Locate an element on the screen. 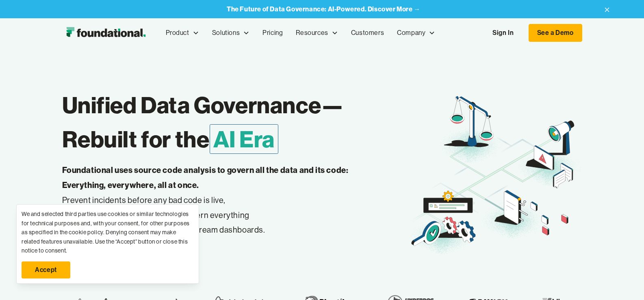 The image size is (644, 300). a: The Future of Data Governance: AI-Powered. Discover More → is located at coordinates (324, 9).